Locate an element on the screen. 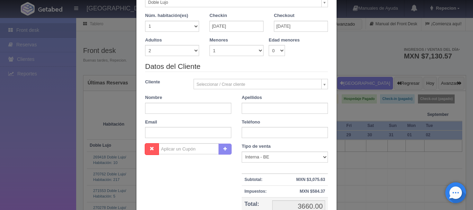 The image size is (473, 210). label: Menores is located at coordinates (218, 40).